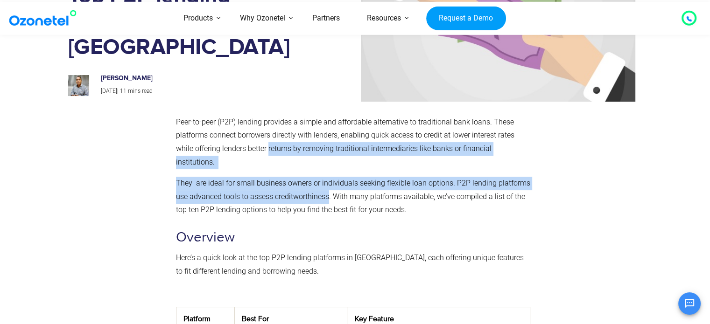  I want to click on a: Request a Demo, so click(466, 18).